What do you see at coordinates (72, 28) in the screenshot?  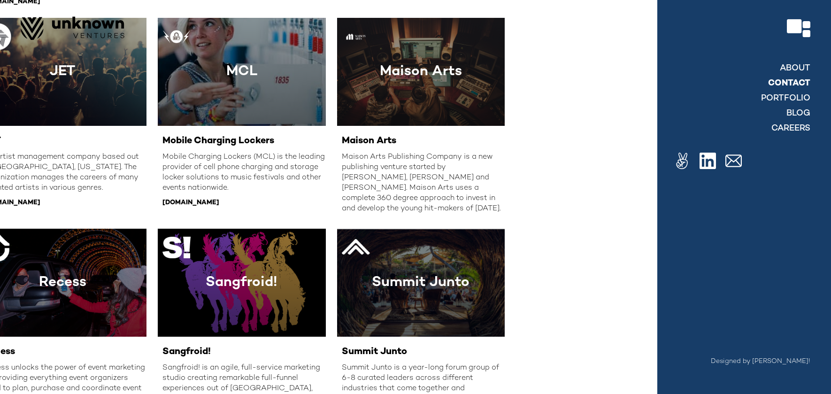 I see `img: Image of Unknown Ventures Logo.` at bounding box center [72, 28].